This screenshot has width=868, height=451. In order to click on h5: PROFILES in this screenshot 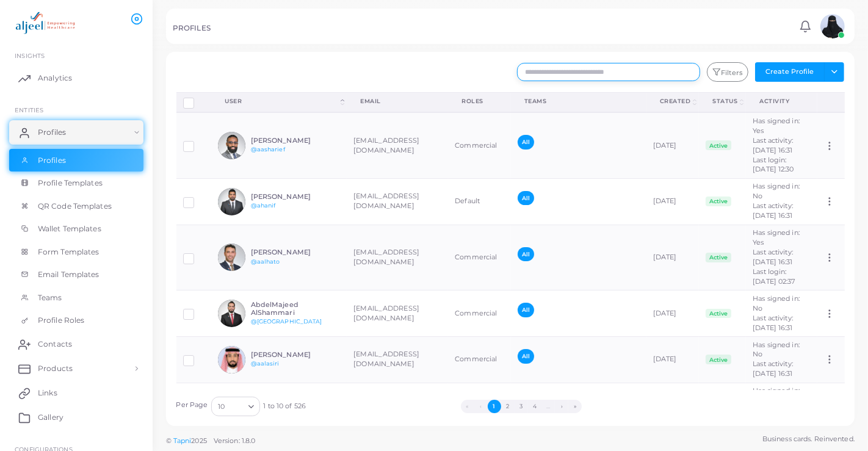, I will do `click(192, 28)`.